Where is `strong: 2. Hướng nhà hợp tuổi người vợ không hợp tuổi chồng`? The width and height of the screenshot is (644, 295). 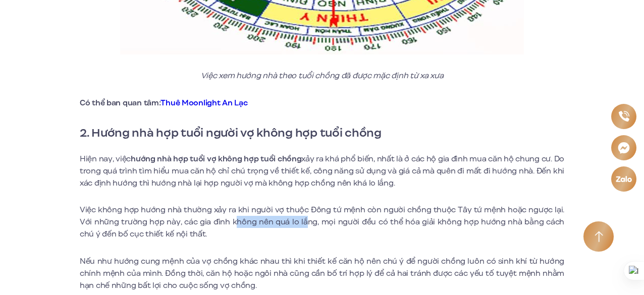 strong: 2. Hướng nhà hợp tuổi người vợ không hợp tuổi chồng is located at coordinates (230, 133).